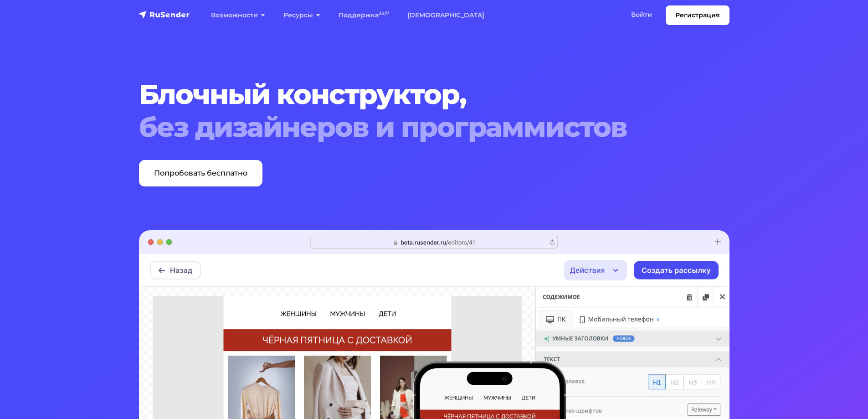 The width and height of the screenshot is (868, 419). What do you see at coordinates (364, 15) in the screenshot?
I see `a: Поддержка24/7` at bounding box center [364, 15].